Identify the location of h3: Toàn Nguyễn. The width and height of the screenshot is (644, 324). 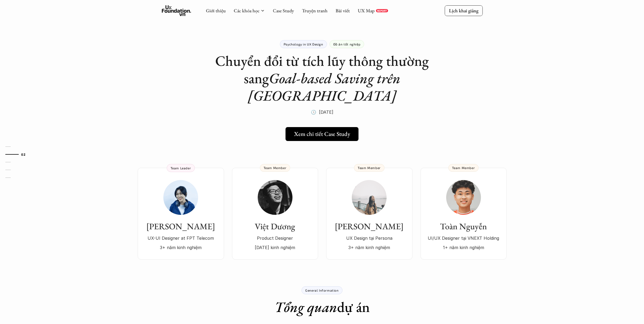
(463, 226).